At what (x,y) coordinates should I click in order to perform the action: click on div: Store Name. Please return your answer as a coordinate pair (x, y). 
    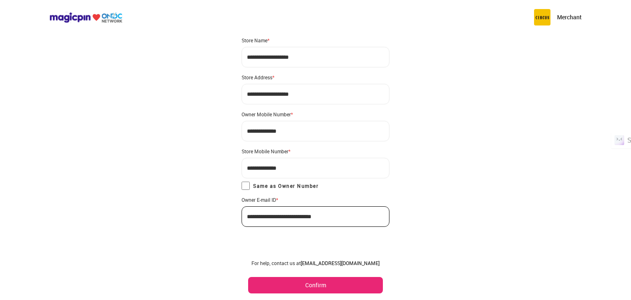
    Looking at the image, I should click on (315, 40).